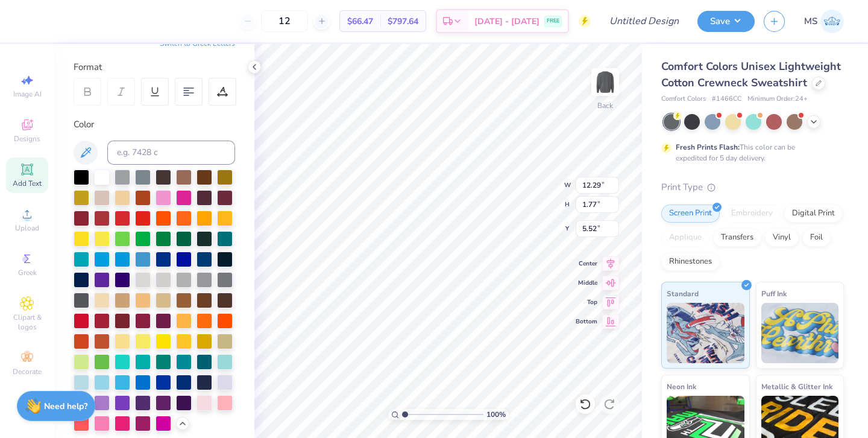  Describe the element at coordinates (737, 238) in the screenshot. I see `div: Transfers` at that location.